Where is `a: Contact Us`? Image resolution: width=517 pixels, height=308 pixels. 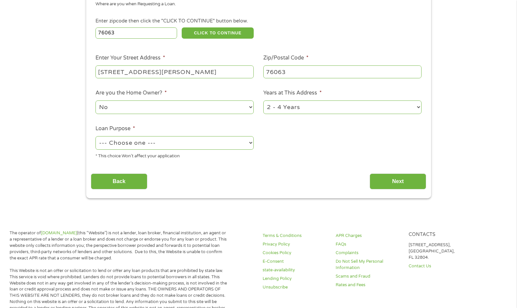 a: Contact Us is located at coordinates (441, 266).